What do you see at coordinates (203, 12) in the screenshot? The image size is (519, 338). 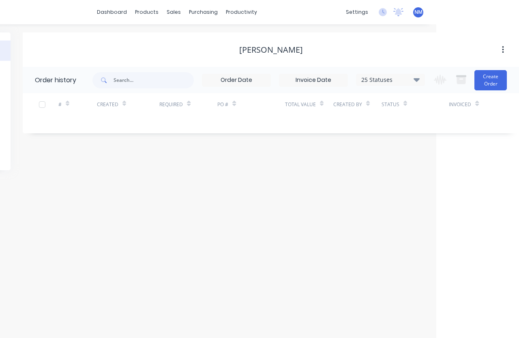 I see `div: purchasing` at bounding box center [203, 12].